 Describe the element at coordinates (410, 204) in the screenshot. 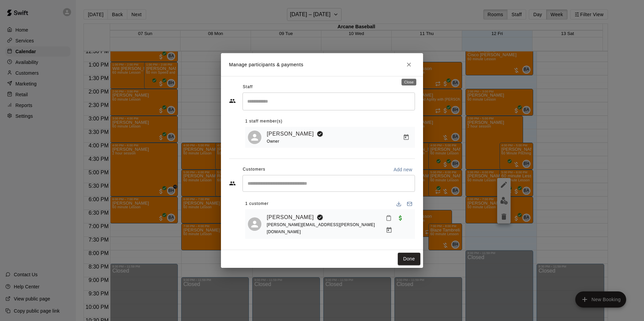

I see `button: Email participants` at that location.